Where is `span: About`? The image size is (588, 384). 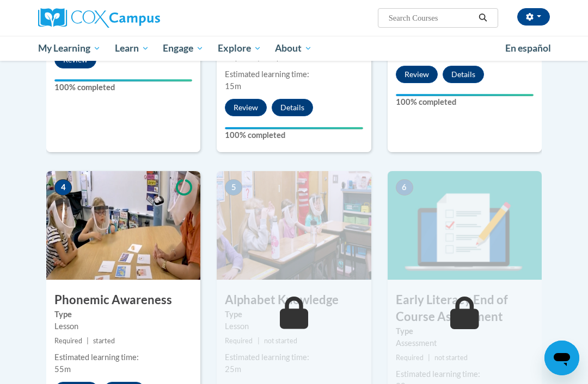 span: About is located at coordinates (293, 48).